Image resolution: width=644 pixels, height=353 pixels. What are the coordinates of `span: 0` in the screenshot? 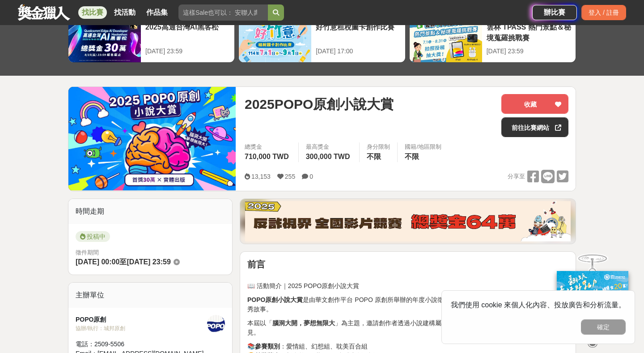 It's located at (311, 176).